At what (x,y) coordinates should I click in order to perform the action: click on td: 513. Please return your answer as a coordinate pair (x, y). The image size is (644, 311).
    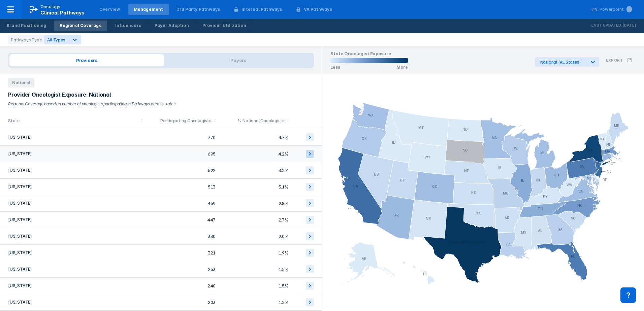
    Looking at the image, I should click on (183, 187).